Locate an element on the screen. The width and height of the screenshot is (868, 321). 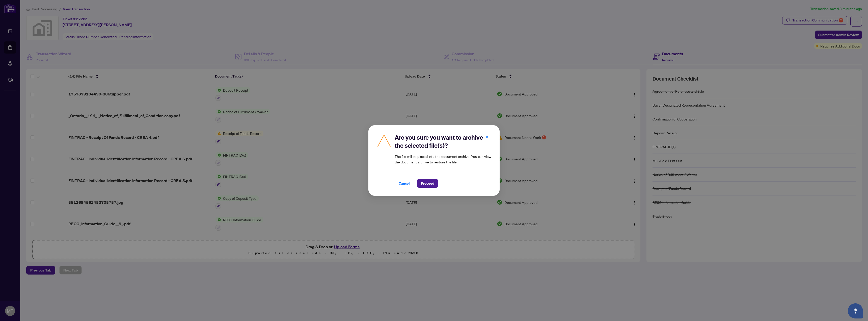
article: The file will be placed into the document archive. You can view the document archive to restore t... is located at coordinates (443, 159).